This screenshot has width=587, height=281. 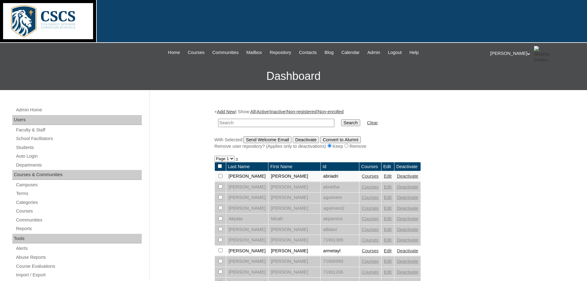 I want to click on td: aguimere, so click(x=340, y=198).